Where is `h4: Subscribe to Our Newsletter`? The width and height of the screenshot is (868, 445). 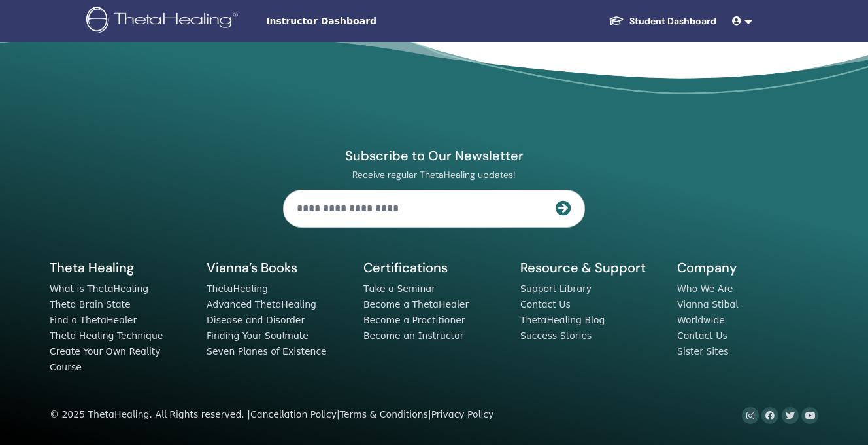 h4: Subscribe to Our Newsletter is located at coordinates (434, 156).